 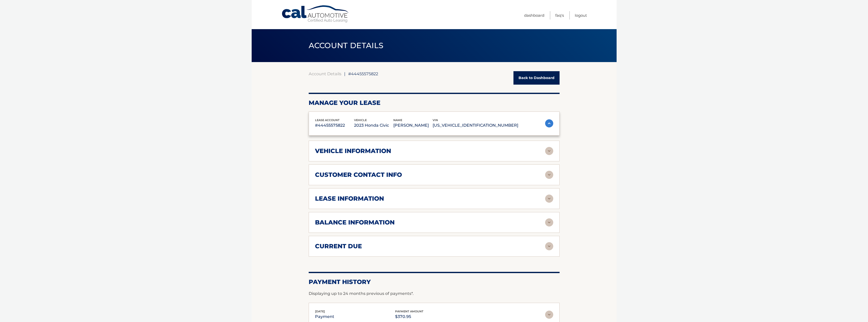 What do you see at coordinates (338, 247) in the screenshot?
I see `h2: current due` at bounding box center [338, 247].